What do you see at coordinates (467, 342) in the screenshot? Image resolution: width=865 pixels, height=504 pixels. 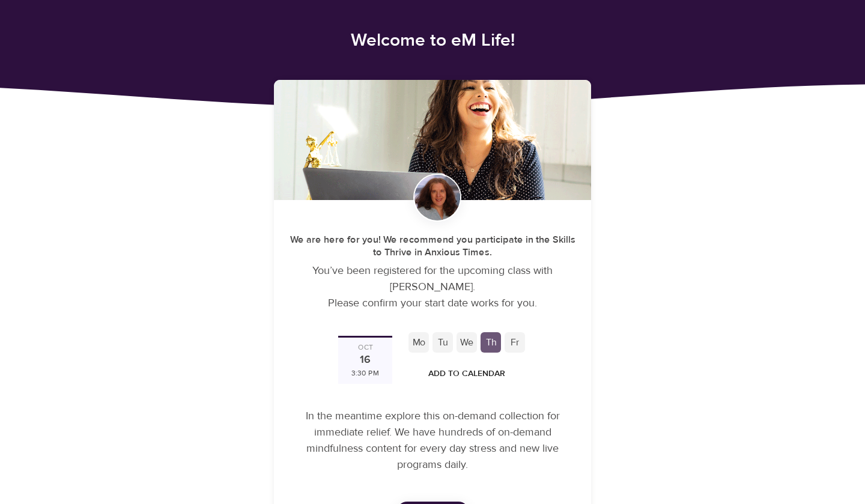 I see `div: We` at bounding box center [467, 342].